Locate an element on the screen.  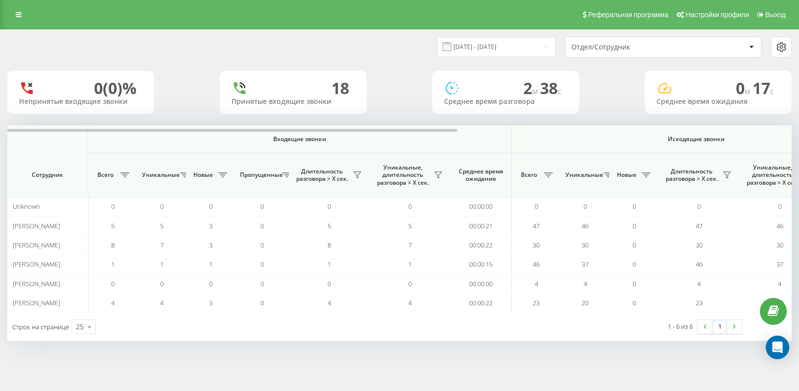
span: Пропущенные is located at coordinates (260, 175).